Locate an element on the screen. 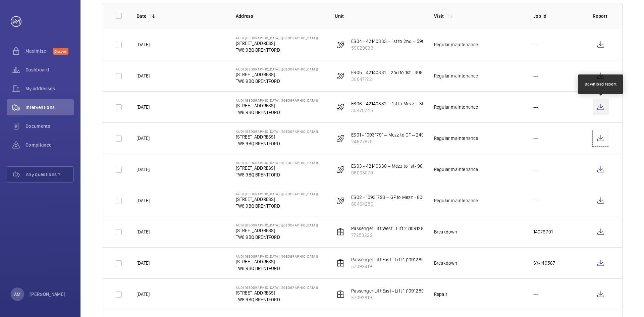  p: Address is located at coordinates (280, 16).